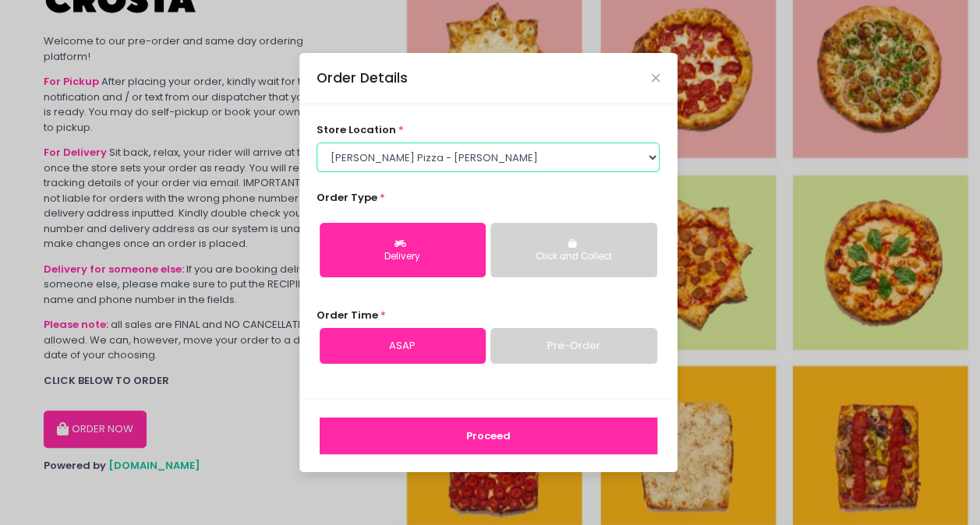 This screenshot has height=525, width=980. Describe the element at coordinates (402, 346) in the screenshot. I see `a: ASAP` at that location.